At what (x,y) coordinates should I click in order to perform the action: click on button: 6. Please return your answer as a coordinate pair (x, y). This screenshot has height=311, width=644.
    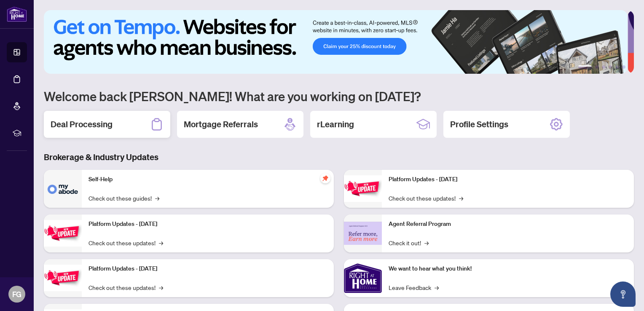
    Looking at the image, I should click on (624, 67).